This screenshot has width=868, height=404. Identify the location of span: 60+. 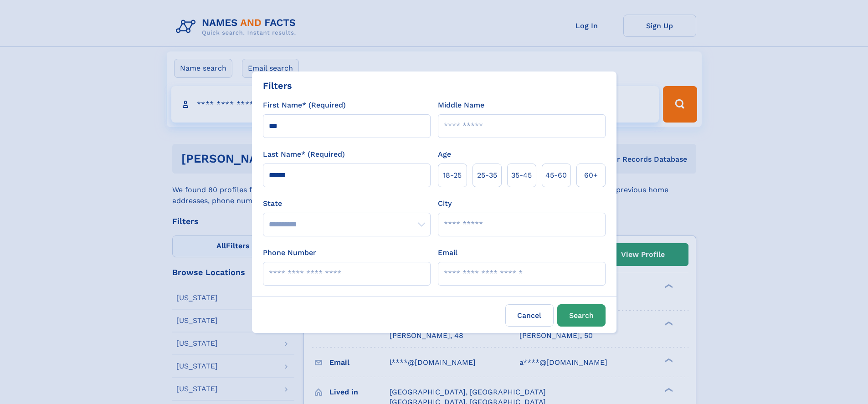
(591, 175).